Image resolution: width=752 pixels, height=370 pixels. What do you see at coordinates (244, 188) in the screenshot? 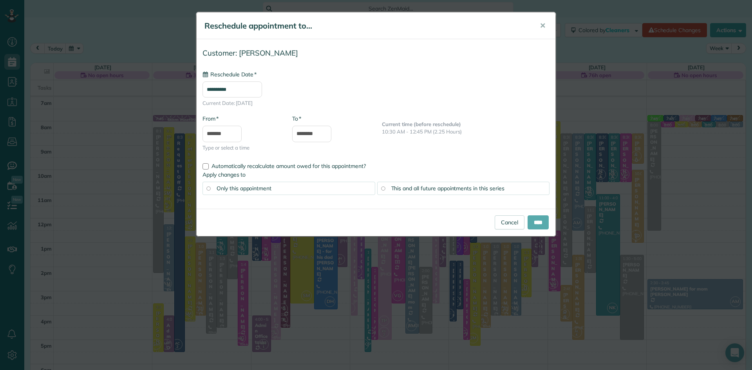
I see `span: Only this appointment` at bounding box center [244, 188].